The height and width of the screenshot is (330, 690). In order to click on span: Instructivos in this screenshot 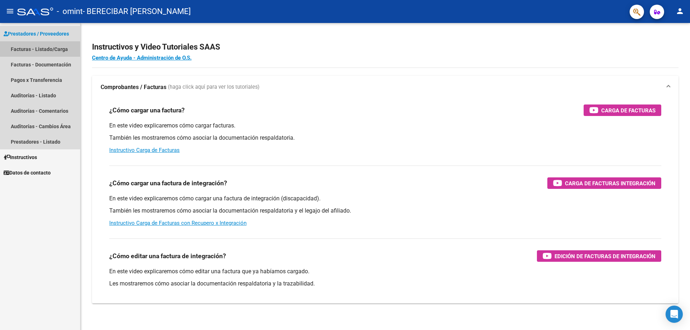, I will do `click(20, 158)`.